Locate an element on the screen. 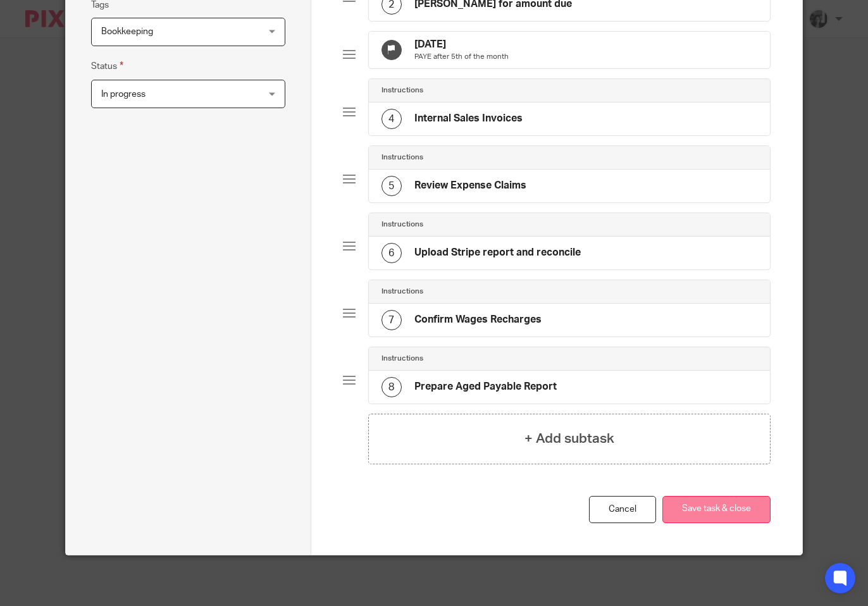 This screenshot has height=606, width=868. span: In progress is located at coordinates (123, 94).